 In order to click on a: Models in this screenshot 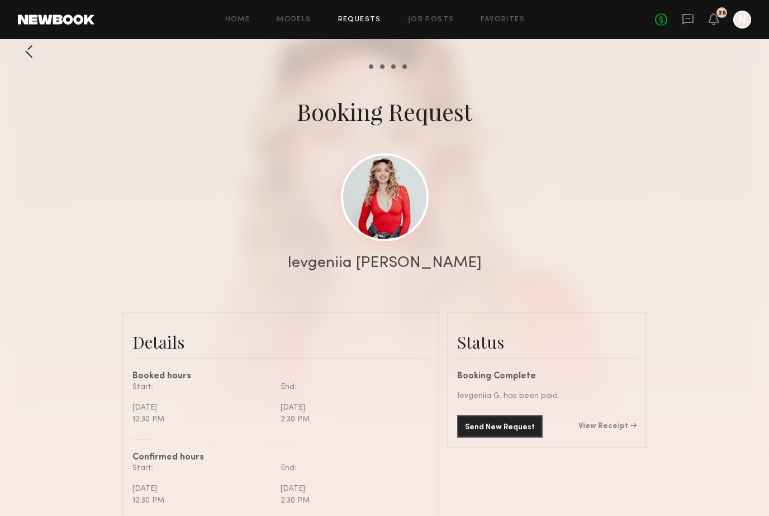, I will do `click(294, 20)`.